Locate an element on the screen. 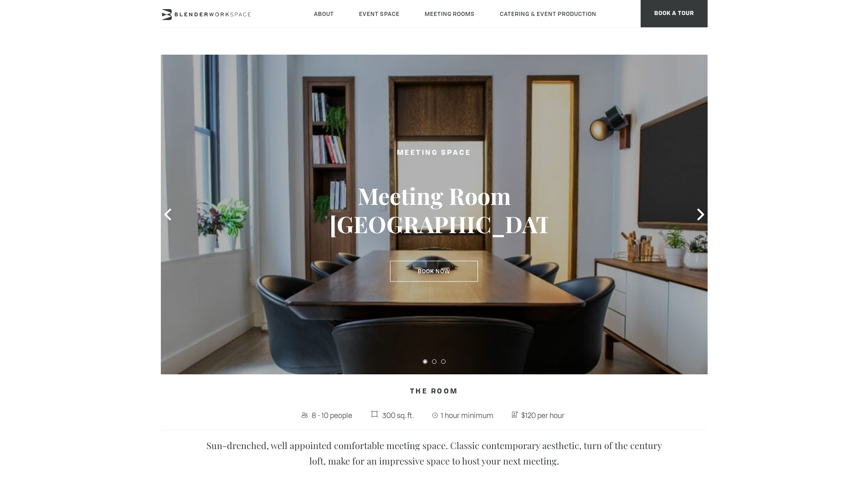 This screenshot has width=868, height=485. span: 8 - 10 people is located at coordinates (331, 415).